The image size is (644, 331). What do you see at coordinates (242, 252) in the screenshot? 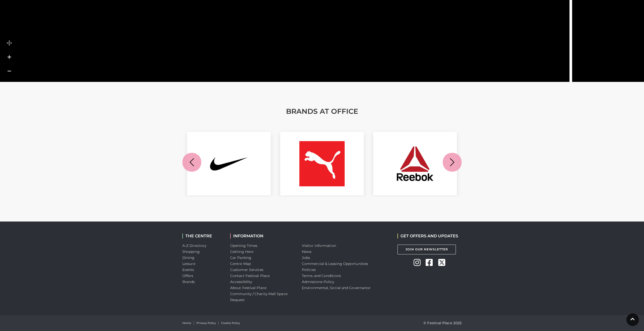
I see `a: Getting Here` at bounding box center [242, 252].